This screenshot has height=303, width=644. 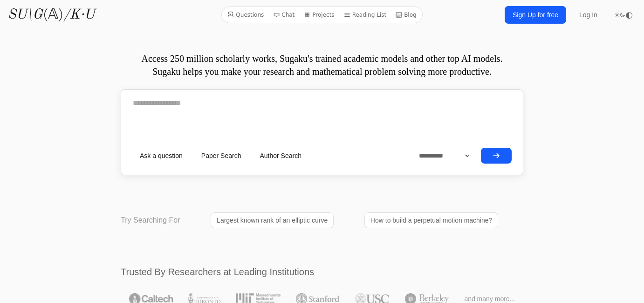 I want to click on a: Largest known rank of an elliptic curve, so click(x=272, y=221).